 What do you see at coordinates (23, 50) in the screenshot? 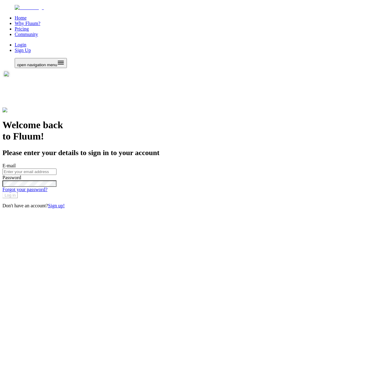
I see `a: Sign Up` at bounding box center [23, 50].